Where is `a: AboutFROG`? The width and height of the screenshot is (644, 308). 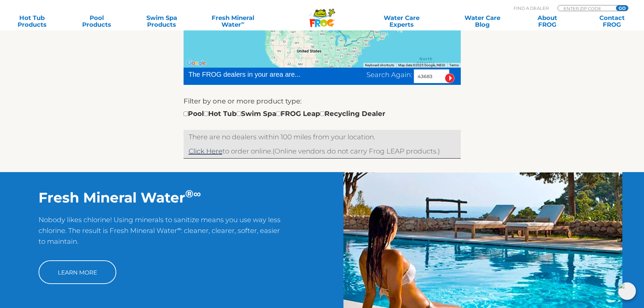
a: AboutFROG is located at coordinates (547, 21).